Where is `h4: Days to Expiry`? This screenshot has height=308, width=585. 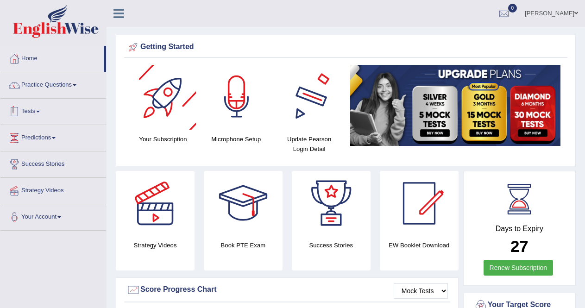
h4: Days to Expiry is located at coordinates (519, 229).